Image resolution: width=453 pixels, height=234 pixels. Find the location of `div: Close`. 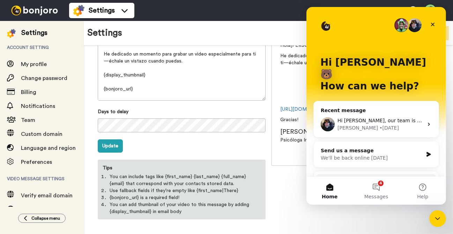

div: Close is located at coordinates (126, 17).